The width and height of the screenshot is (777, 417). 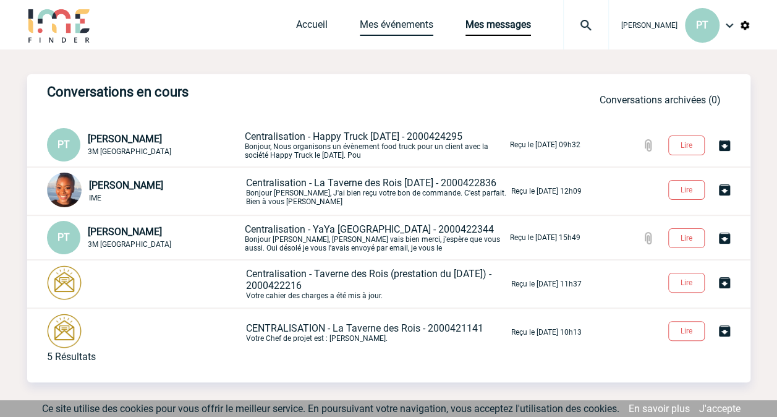 I want to click on p: Bonjour, Nous organisons un évènement food truck pour un client avec la société Happy Truck le [D..., so click(x=376, y=145).